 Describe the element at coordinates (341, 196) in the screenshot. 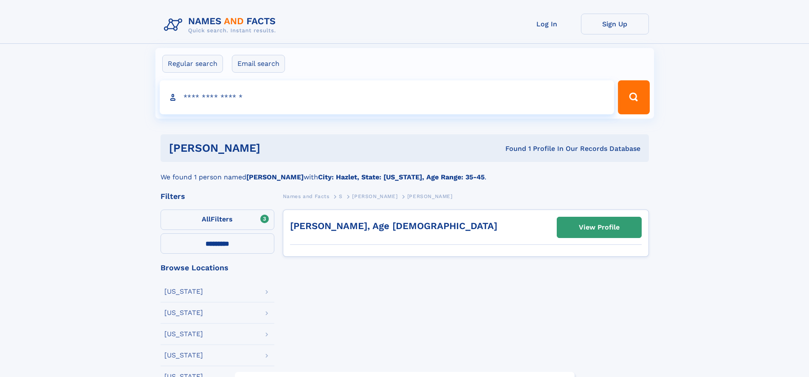

I see `a: S` at that location.